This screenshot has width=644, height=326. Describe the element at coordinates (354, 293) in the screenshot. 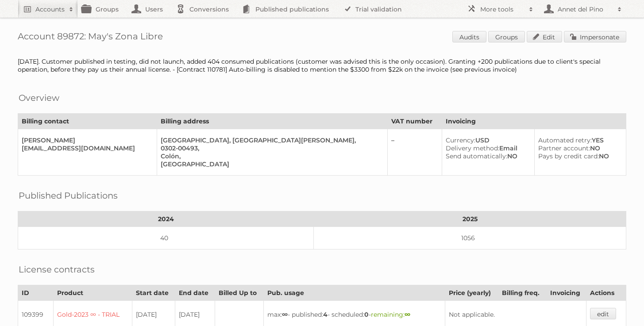

I see `th: Pub. usage` at that location.